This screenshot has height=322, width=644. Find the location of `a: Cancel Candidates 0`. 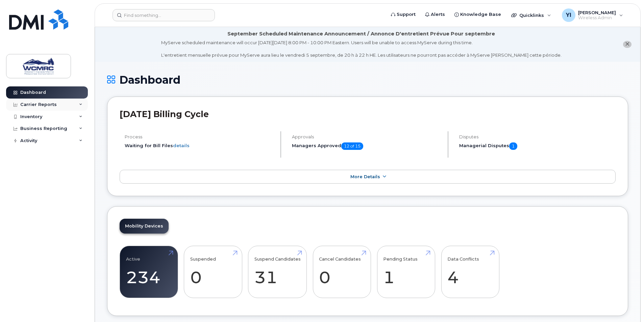

a: Cancel Candidates 0 is located at coordinates (341, 272).